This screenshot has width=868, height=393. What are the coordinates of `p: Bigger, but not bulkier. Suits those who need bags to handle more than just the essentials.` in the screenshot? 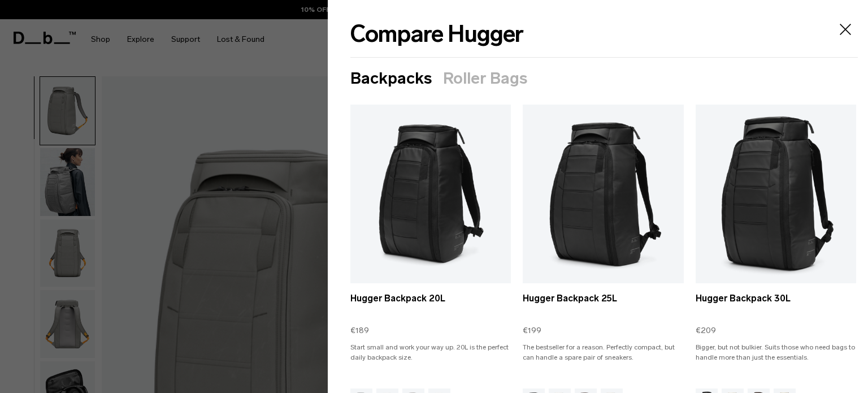 It's located at (776, 357).